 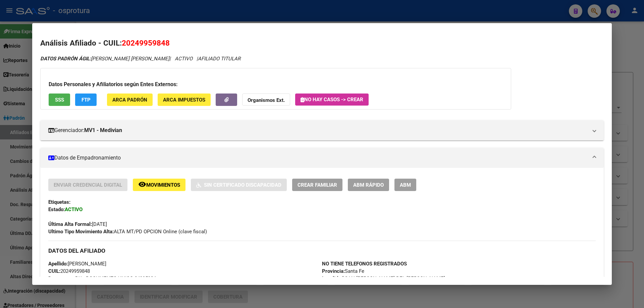 What do you see at coordinates (322, 251) in the screenshot?
I see `h3: DATOS DEL AFILIADO` at bounding box center [322, 251].